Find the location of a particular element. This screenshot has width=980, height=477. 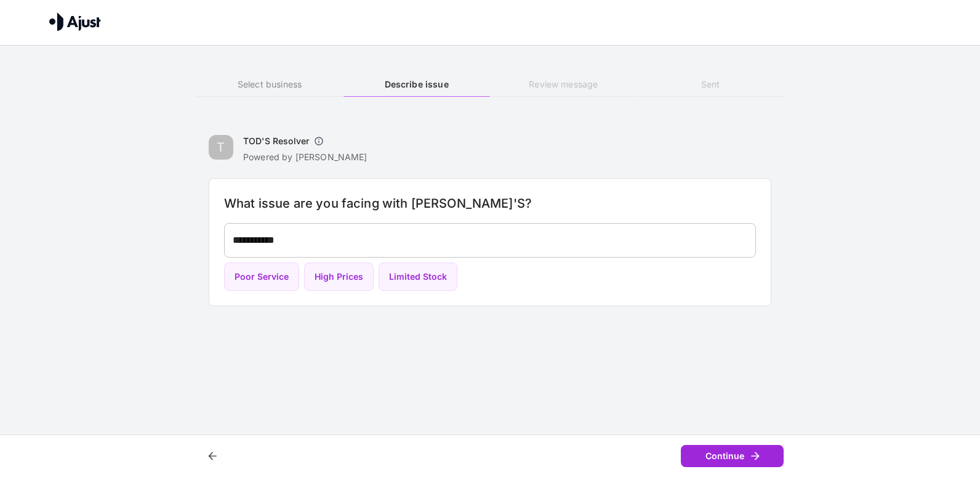

img: Ajust is located at coordinates (75, 21).